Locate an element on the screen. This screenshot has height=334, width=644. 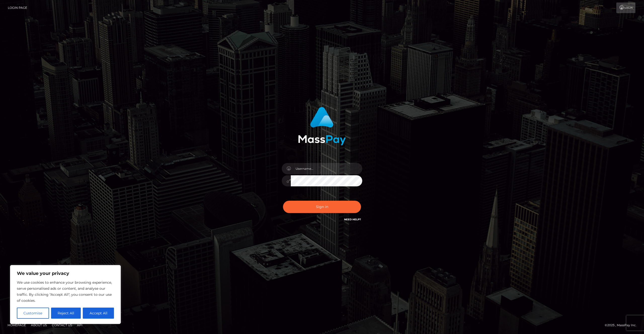
img: MassPay Login is located at coordinates (322, 126).